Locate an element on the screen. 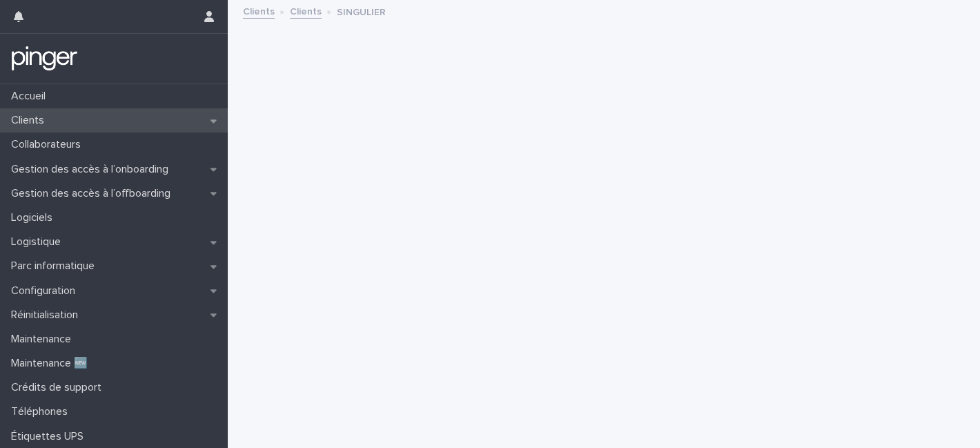  p: Gestion des accès à l’offboarding is located at coordinates (93, 194).